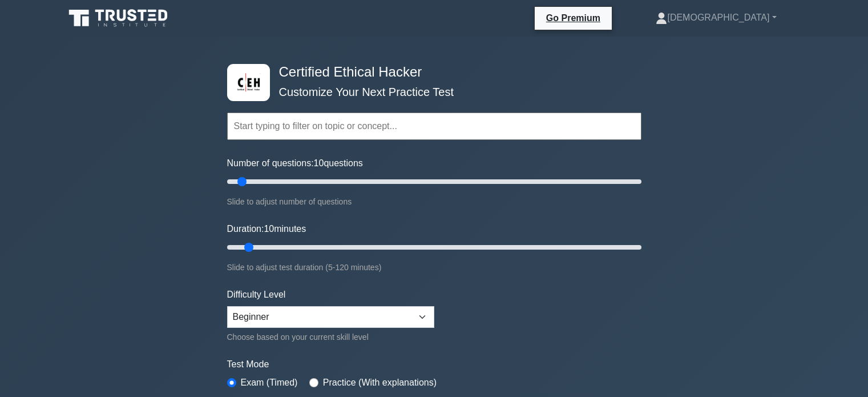  What do you see at coordinates (257, 295) in the screenshot?
I see `label: Difficulty Level` at bounding box center [257, 295].